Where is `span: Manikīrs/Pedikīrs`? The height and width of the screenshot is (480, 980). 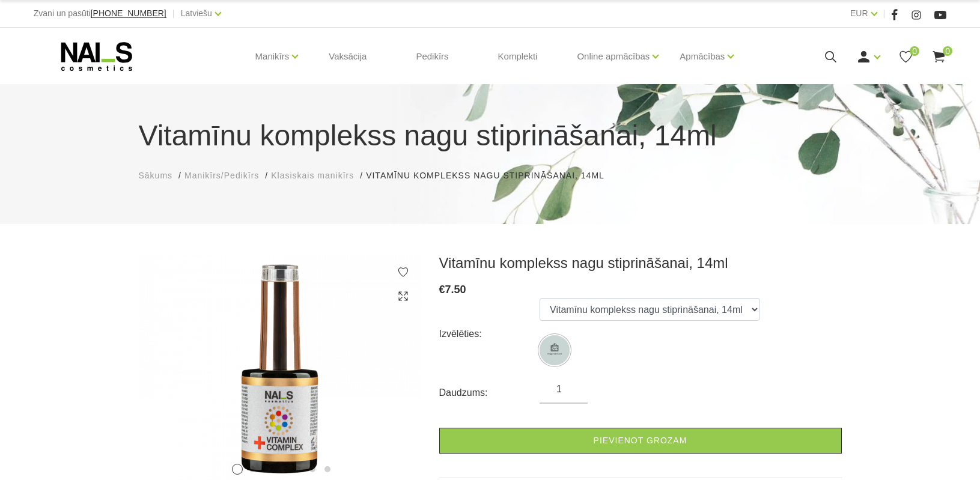
span: Manikīrs/Pedikīrs is located at coordinates (222, 175).